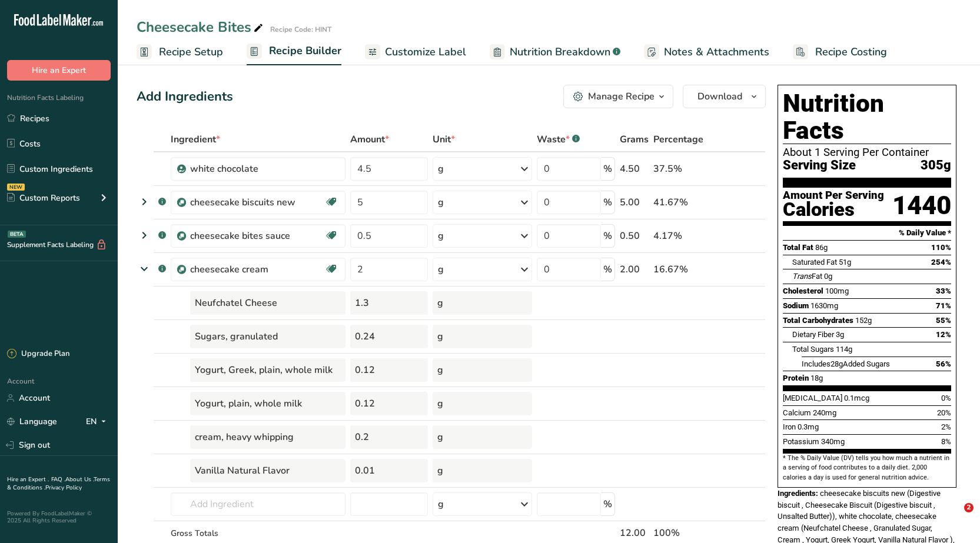 The width and height of the screenshot is (980, 543). What do you see at coordinates (268, 370) in the screenshot?
I see `div: Yogurt, Greek, plain, whole milk` at bounding box center [268, 370].